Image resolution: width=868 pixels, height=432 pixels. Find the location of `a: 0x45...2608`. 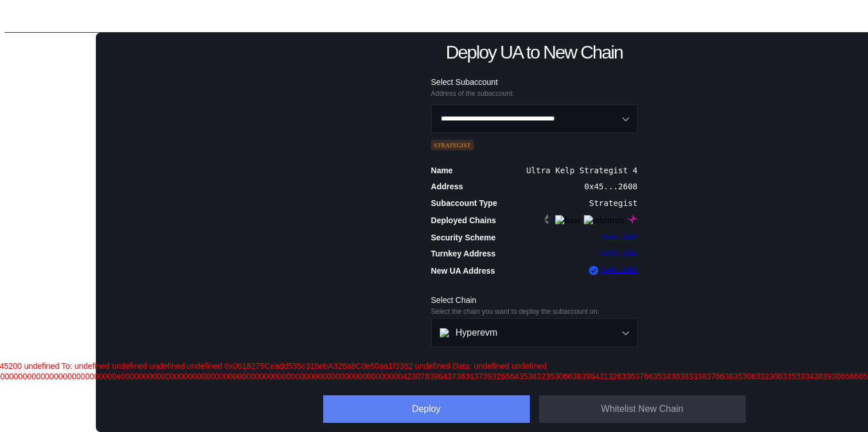

a: 0x45...2608 is located at coordinates (620, 271).